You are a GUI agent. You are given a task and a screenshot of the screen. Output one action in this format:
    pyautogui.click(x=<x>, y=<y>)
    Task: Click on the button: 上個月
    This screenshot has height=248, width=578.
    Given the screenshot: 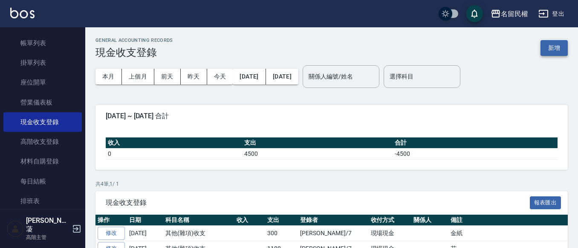 What is the action you would take?
    pyautogui.click(x=138, y=76)
    